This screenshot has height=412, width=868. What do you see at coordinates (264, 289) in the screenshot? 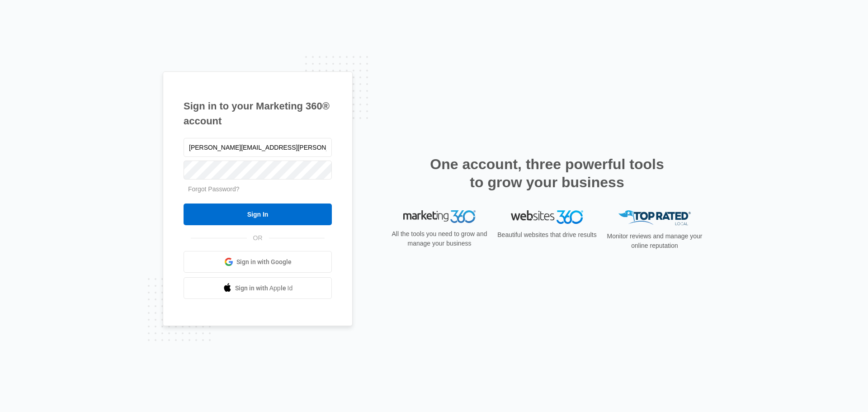
I see `span: Sign in with Apple Id` at bounding box center [264, 289].